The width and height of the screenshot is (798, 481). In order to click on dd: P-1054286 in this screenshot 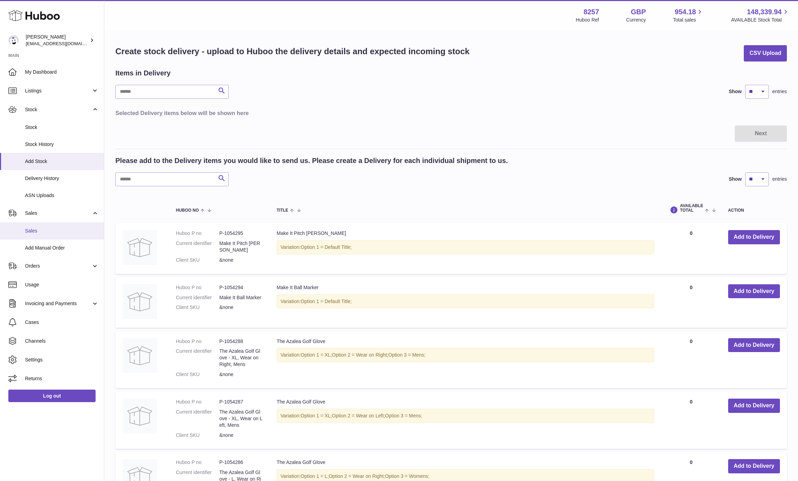, I will do `click(241, 462)`.